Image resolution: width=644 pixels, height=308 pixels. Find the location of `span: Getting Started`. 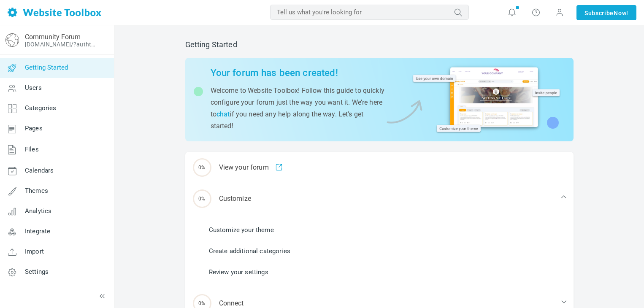

span: Getting Started is located at coordinates (46, 67).